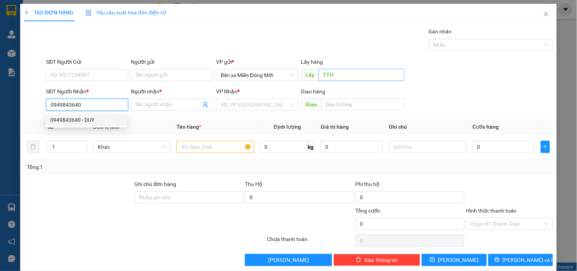 The width and height of the screenshot is (577, 271). What do you see at coordinates (311, 147) in the screenshot?
I see `span: kg` at bounding box center [311, 147].